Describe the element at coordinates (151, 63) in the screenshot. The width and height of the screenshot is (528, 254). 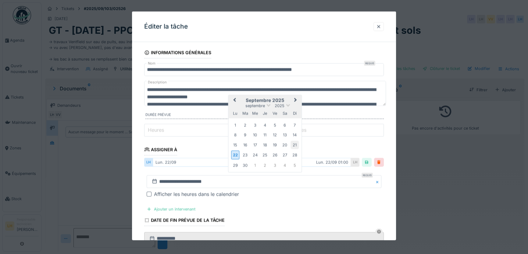
I see `label: Nom` at that location.